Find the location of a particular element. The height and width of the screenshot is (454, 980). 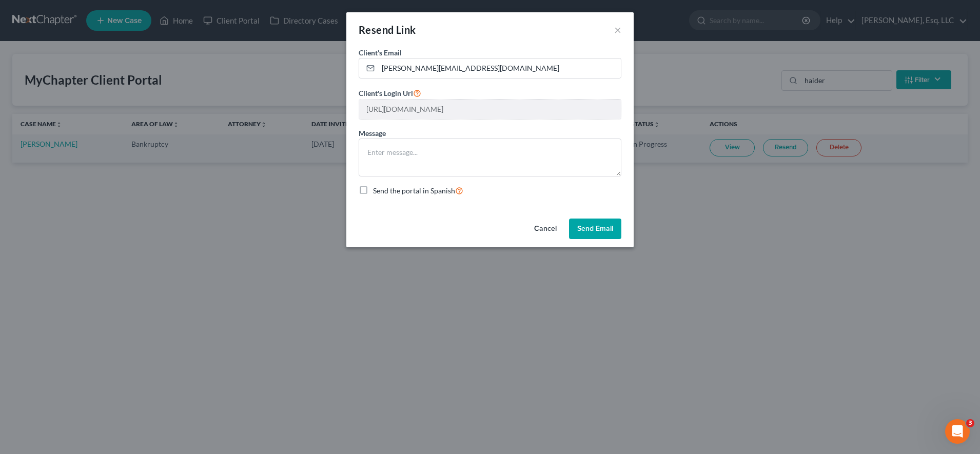

label: Client's Login Url is located at coordinates (390, 93).